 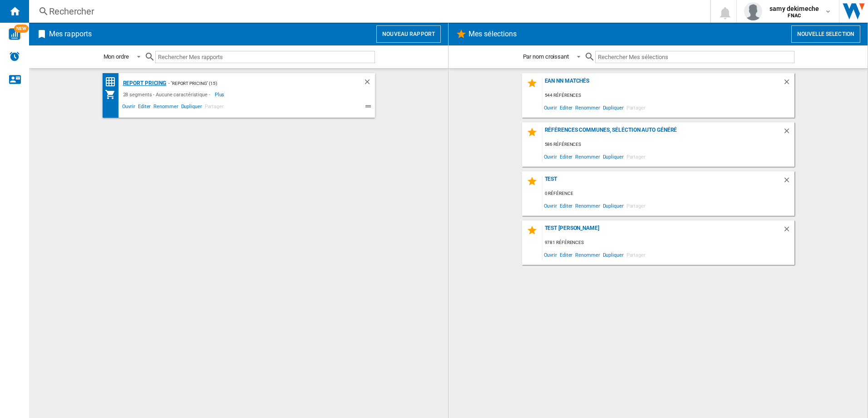 I want to click on h2: Mes rapports, so click(x=70, y=34).